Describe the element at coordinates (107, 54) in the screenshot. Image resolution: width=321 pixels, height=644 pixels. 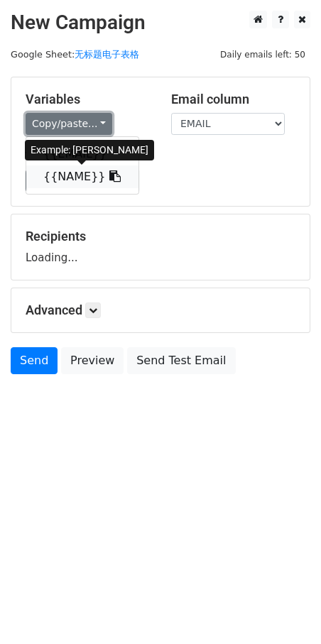
I see `a: 无标题电子表格` at that location.